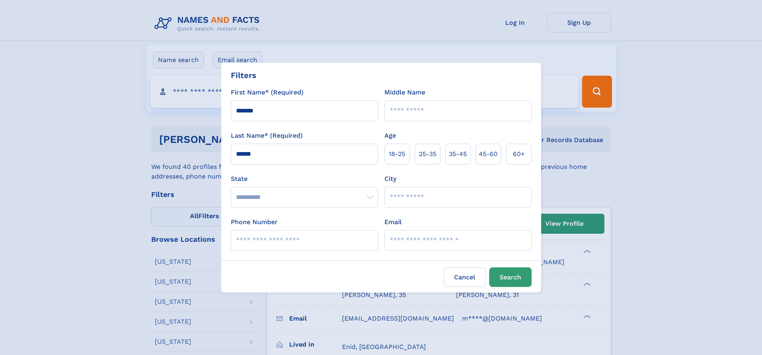  Describe the element at coordinates (267, 92) in the screenshot. I see `label: First Name* (Required)` at that location.